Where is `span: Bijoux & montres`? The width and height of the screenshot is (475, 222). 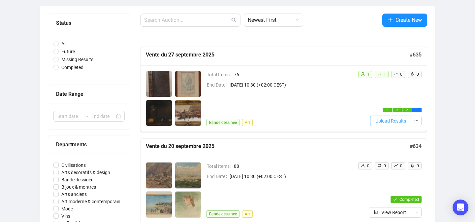 span: Bijoux & montres is located at coordinates (78, 187).